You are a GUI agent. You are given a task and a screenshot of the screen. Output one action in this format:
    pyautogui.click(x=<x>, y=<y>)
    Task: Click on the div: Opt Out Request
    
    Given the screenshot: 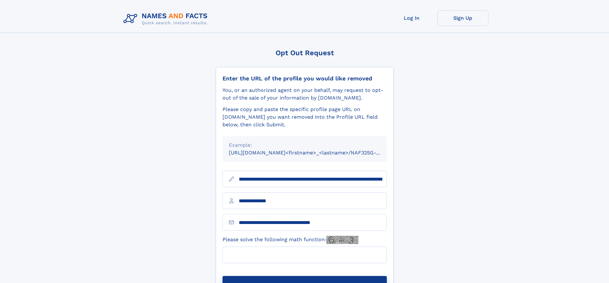 What is the action you would take?
    pyautogui.click(x=304, y=53)
    